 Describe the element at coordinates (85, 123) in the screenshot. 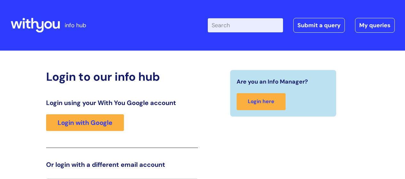

I see `a: Login with Google` at that location.